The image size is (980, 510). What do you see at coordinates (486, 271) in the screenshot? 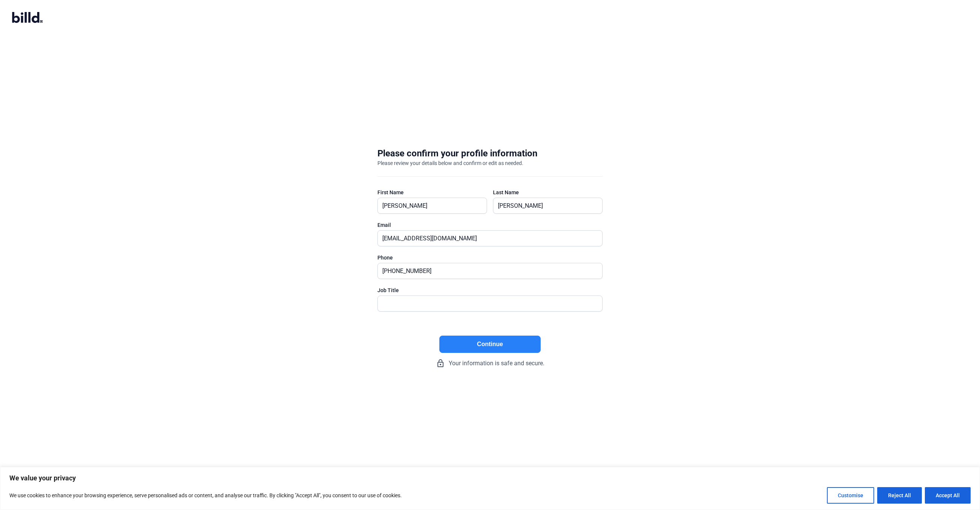
I see `input: (XXX) XXX-XXXX` at bounding box center [486, 271].